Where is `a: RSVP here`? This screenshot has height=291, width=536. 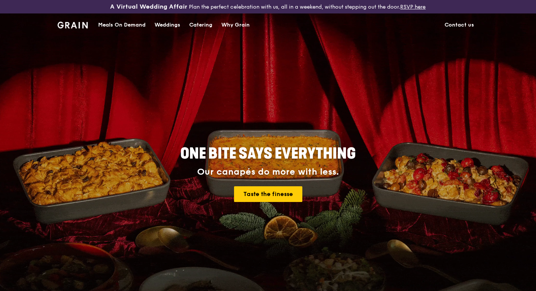
a: RSVP here is located at coordinates (413, 7).